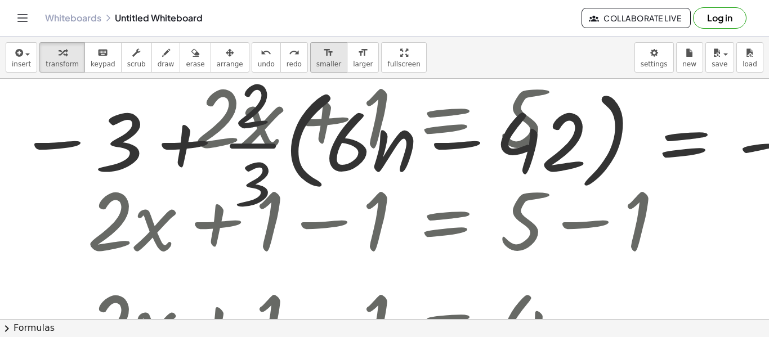  I want to click on span: arrange, so click(230, 64).